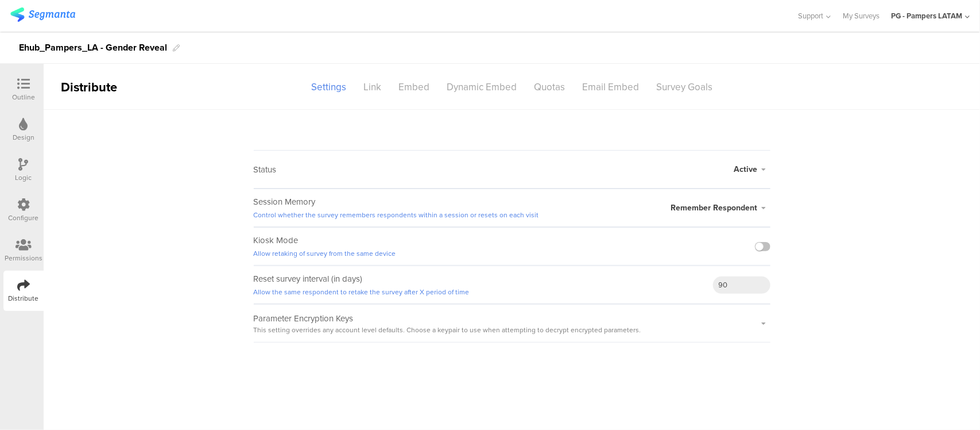  I want to click on div: Logic, so click(23, 178).